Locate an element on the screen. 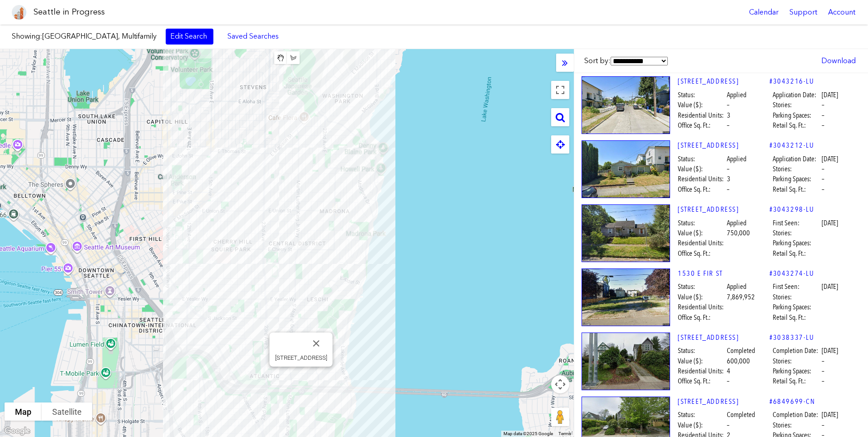 The image size is (868, 437). button: Close is located at coordinates (316, 343).